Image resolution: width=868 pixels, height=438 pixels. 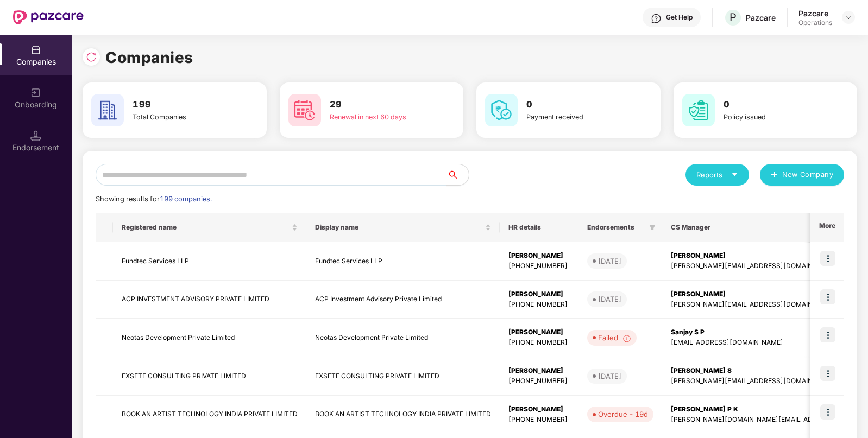 I want to click on th: Display name, so click(x=403, y=227).